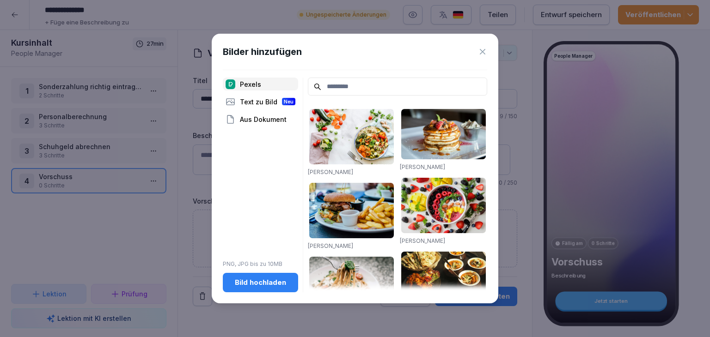  What do you see at coordinates (260, 283) in the screenshot?
I see `button: Bild hochladen` at bounding box center [260, 283].